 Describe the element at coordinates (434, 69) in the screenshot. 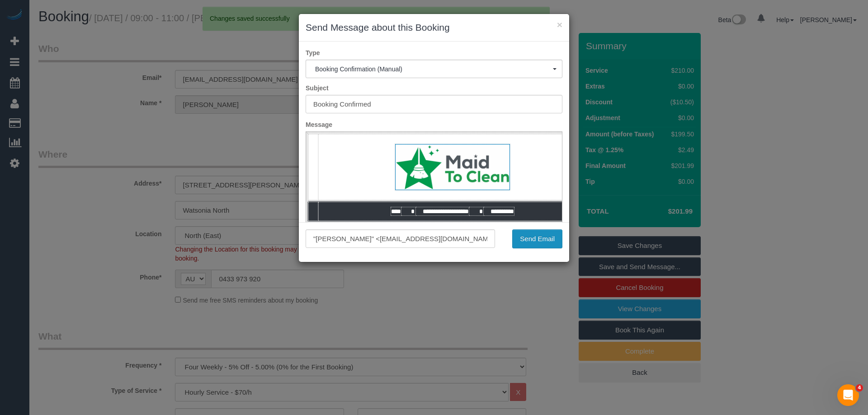

I see `span: Booking Confirmation (Manual)` at that location.